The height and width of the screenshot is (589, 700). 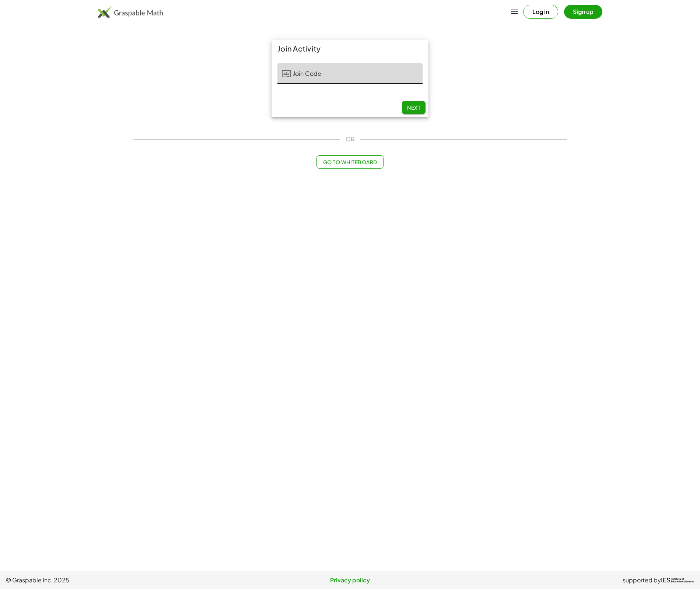 What do you see at coordinates (350, 48) in the screenshot?
I see `div: Join Activity` at bounding box center [350, 48].